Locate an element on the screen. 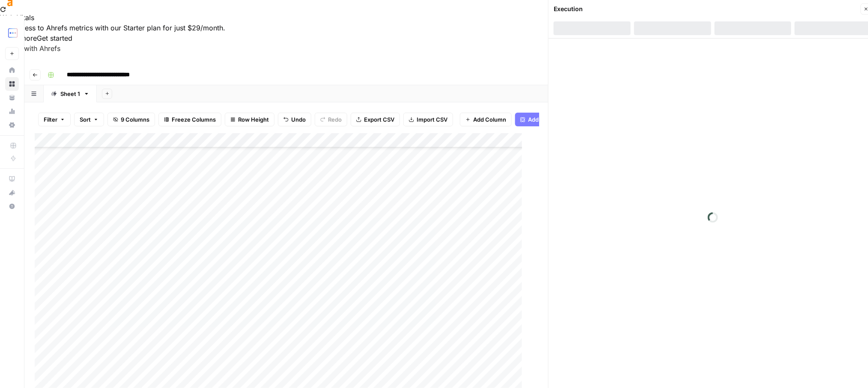 This screenshot has width=868, height=388. span: 9 Columns is located at coordinates (135, 120).